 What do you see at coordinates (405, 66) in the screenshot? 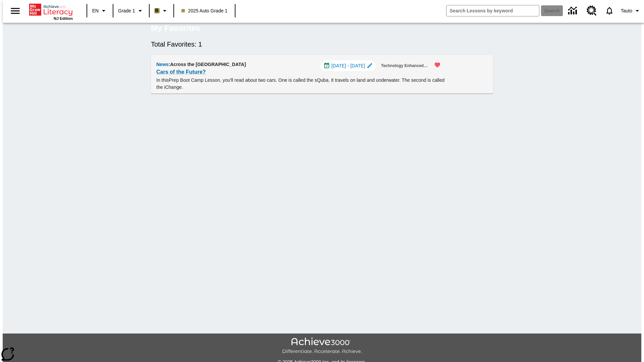
I see `span: Technology Enhanced Item` at bounding box center [405, 66].